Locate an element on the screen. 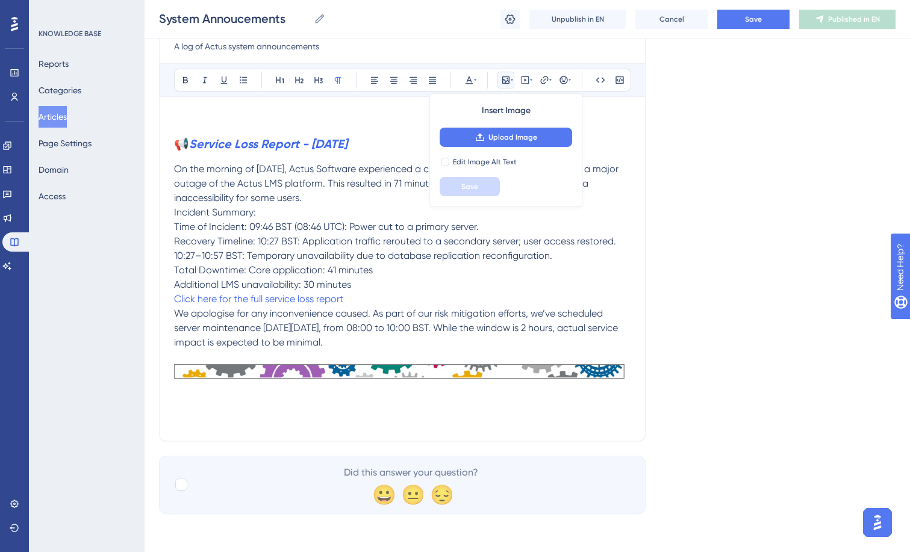  span: Did this answer your question? is located at coordinates (411, 473).